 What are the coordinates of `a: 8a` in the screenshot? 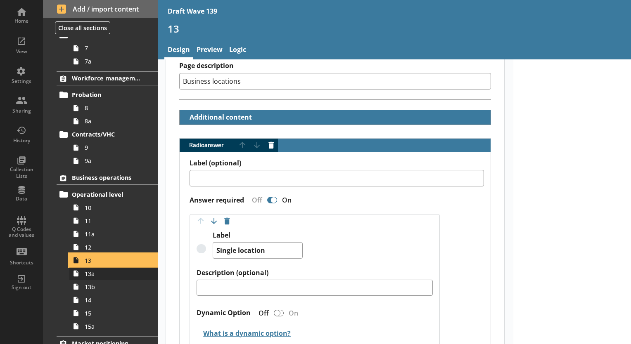 It's located at (114, 121).